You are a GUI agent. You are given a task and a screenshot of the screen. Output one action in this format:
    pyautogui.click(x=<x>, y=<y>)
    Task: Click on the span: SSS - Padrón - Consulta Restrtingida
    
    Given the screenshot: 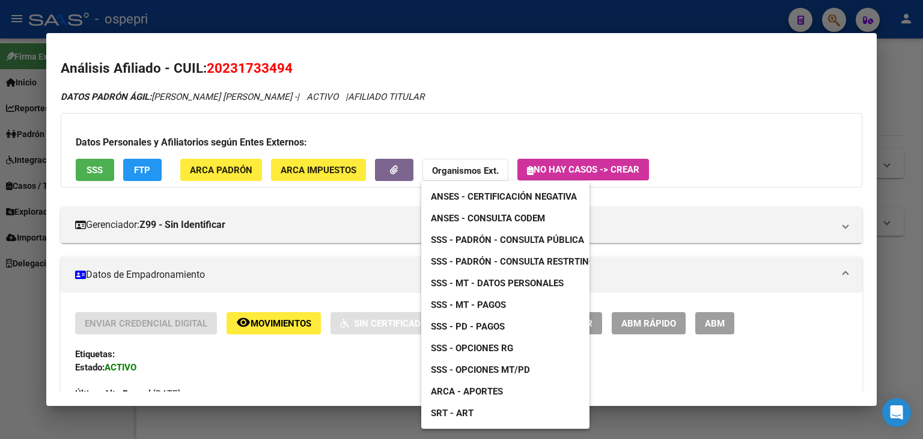 What is the action you would take?
    pyautogui.click(x=520, y=261)
    